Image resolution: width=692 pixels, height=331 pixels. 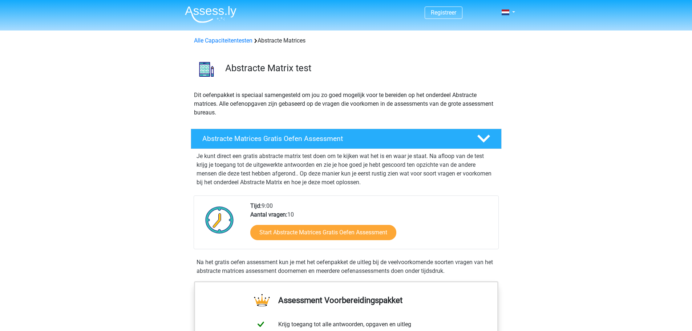 What do you see at coordinates (334, 138) in the screenshot?
I see `h4: Abstracte Matrices Gratis Oefen Assessment` at bounding box center [334, 138].